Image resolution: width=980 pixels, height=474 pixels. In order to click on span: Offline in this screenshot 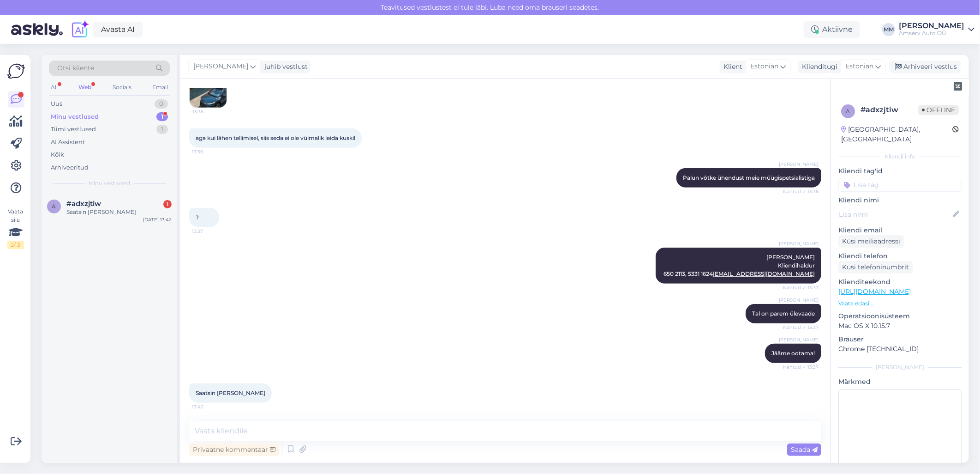, I will do `click(939, 110)`.